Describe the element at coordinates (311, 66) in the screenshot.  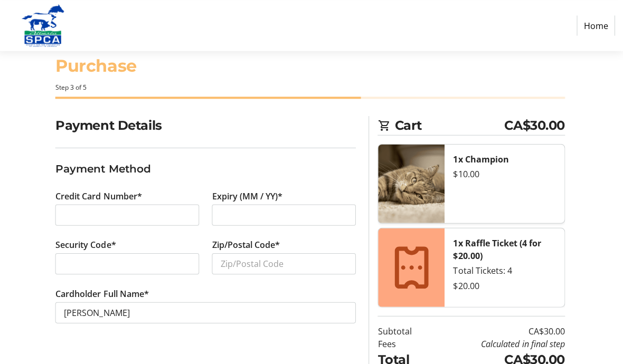
I see `h1: Purchase` at that location.